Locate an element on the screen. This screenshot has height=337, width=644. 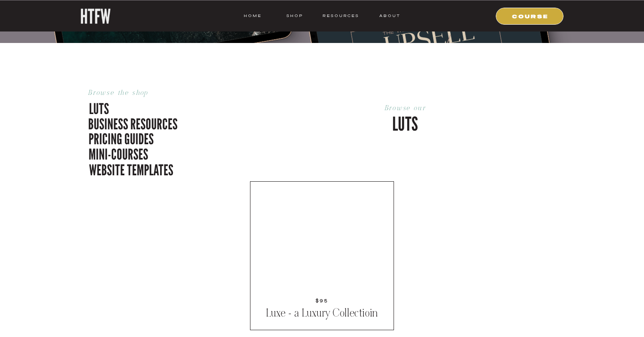
a: ABOUT is located at coordinates (389, 16).